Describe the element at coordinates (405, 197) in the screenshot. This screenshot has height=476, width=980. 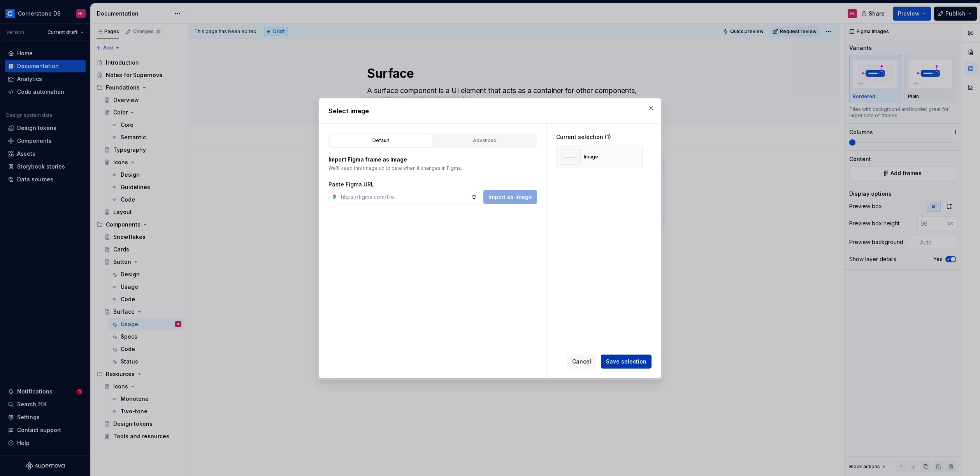
I see `input: https://figma.com/file...` at that location.